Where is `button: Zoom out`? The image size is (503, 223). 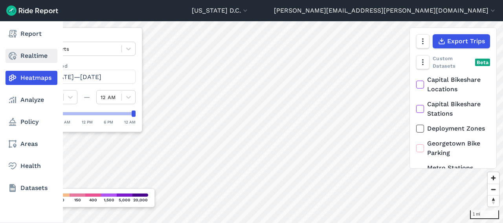 button: Zoom out is located at coordinates (493, 189).